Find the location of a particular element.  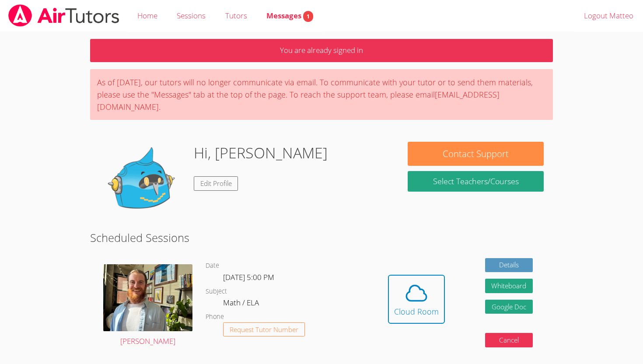

dt: Subject is located at coordinates (216, 292).